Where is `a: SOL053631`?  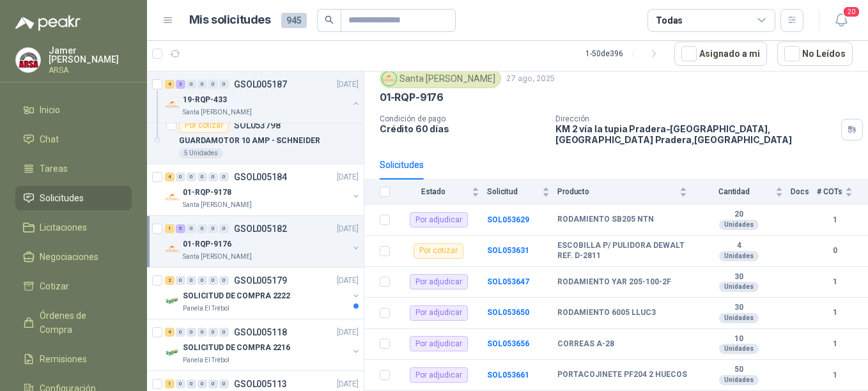
a: SOL053631 is located at coordinates (508, 251).